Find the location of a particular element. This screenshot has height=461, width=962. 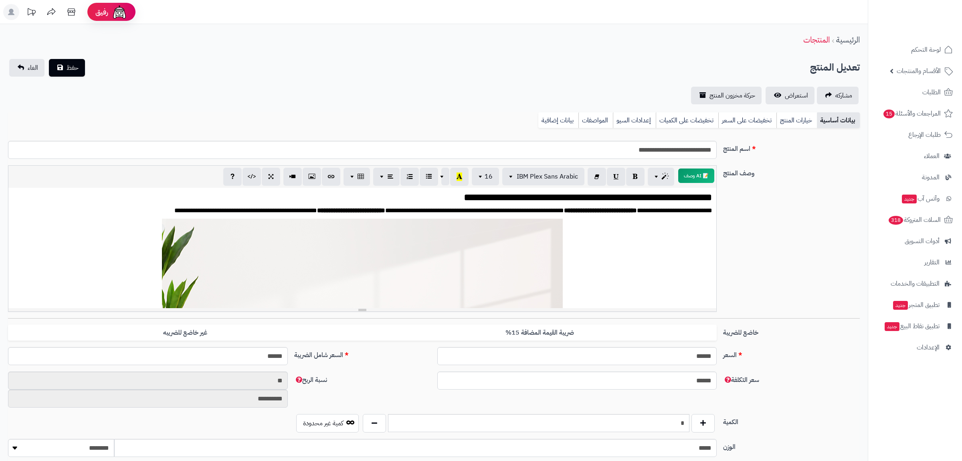

a: الطلبات is located at coordinates (915, 92).